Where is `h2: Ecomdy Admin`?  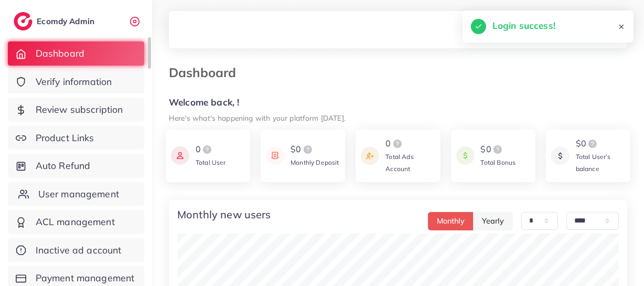
h2: Ecomdy Admin is located at coordinates (67, 21).